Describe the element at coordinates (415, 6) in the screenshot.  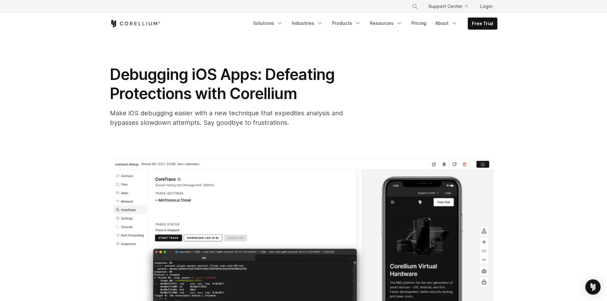
I see `button: Search` at that location.